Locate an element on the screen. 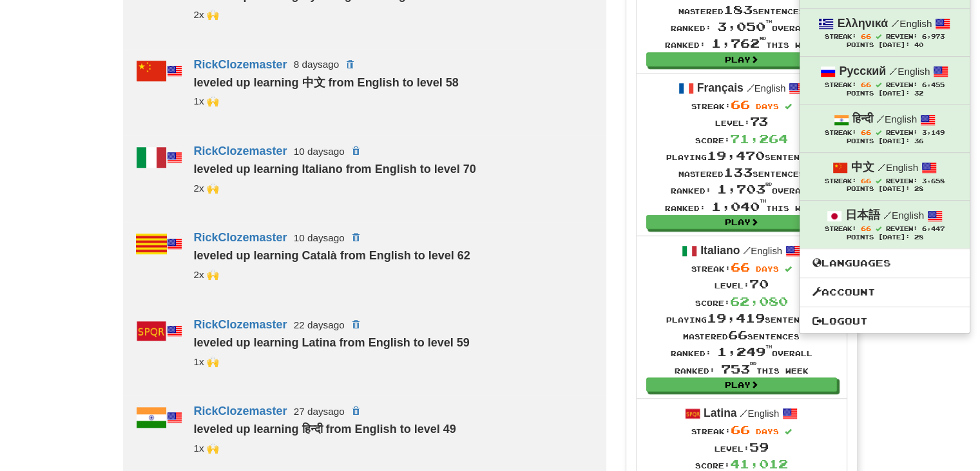 The height and width of the screenshot is (471, 980). span: 19,419 is located at coordinates (735, 318).